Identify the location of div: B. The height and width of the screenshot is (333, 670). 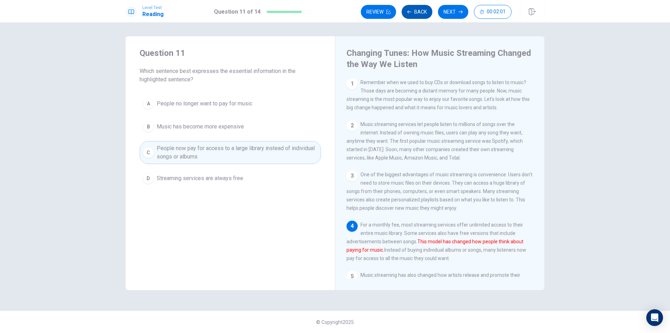
(148, 127).